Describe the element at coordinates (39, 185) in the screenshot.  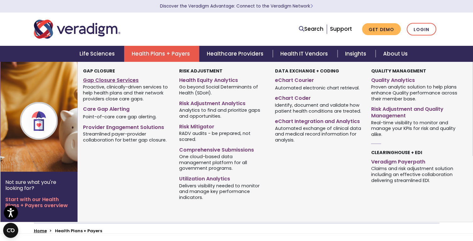
I see `p: Not sure what you're looking for?` at that location.